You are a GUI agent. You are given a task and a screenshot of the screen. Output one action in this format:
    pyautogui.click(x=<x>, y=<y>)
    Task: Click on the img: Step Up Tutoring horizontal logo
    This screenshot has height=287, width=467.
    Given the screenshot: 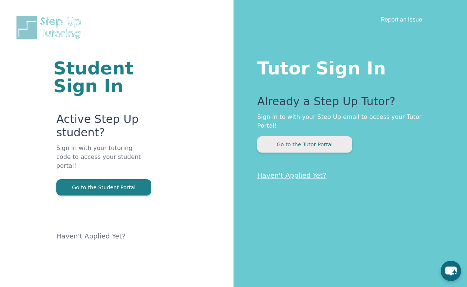 What is the action you would take?
    pyautogui.click(x=50, y=27)
    